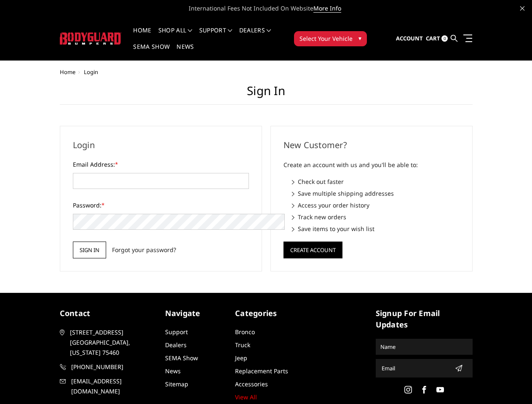 The image size is (532, 404). Describe the element at coordinates (241, 358) in the screenshot. I see `a: Jeep` at that location.